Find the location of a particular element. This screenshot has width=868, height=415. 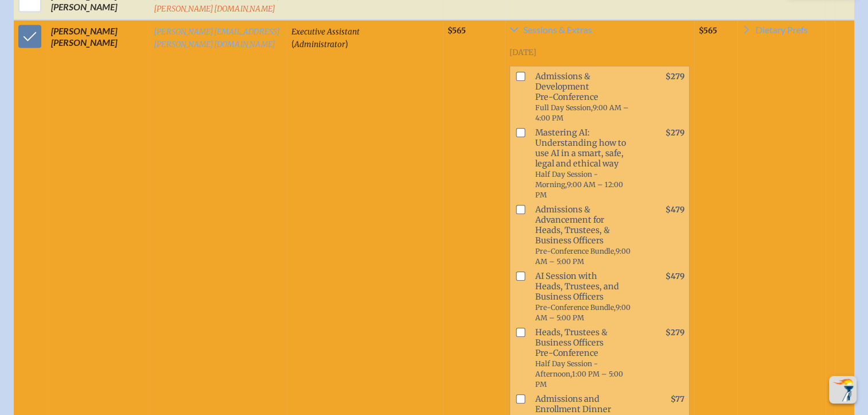

span: Admissions & Development Pre-Conference is located at coordinates (584, 97).